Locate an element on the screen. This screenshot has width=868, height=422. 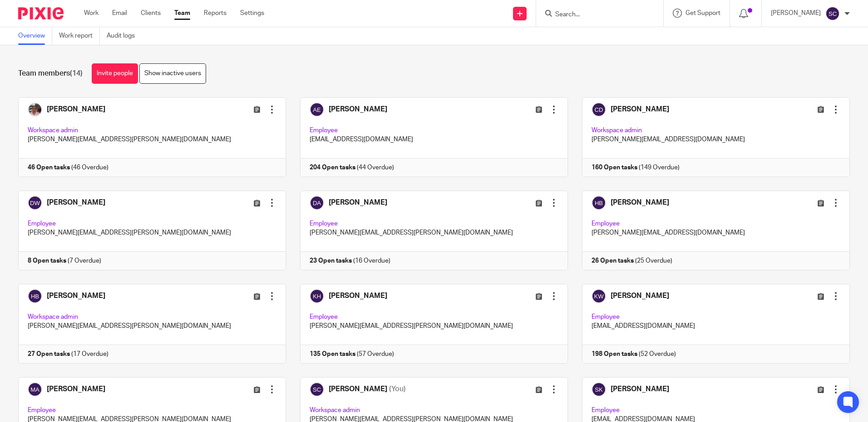
h1: Team members is located at coordinates (50, 73).